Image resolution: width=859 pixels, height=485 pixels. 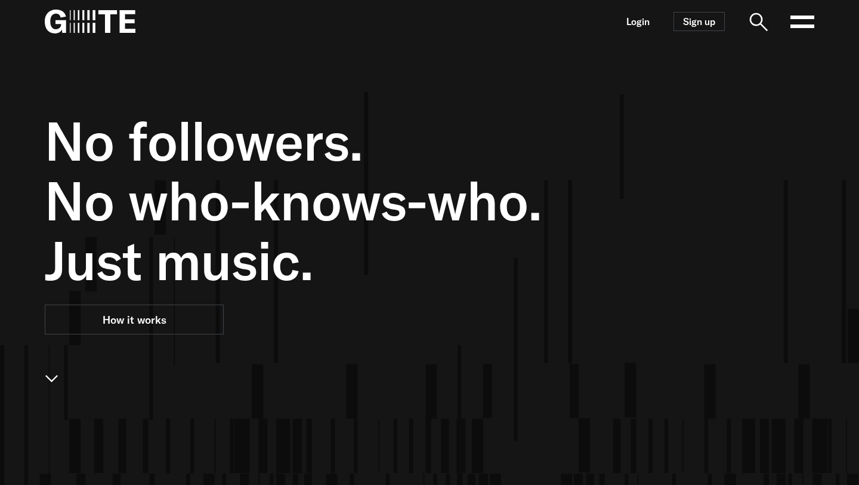 I want to click on a: G=TE, so click(x=90, y=21).